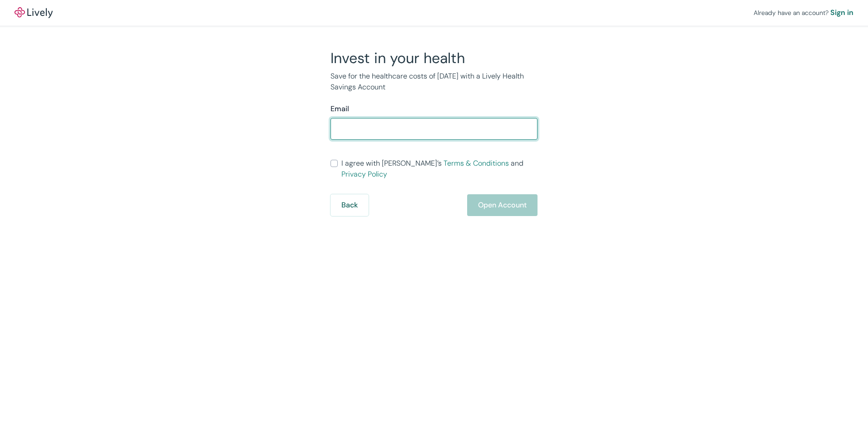 Image resolution: width=868 pixels, height=433 pixels. Describe the element at coordinates (339, 109) in the screenshot. I see `label: Email` at that location.